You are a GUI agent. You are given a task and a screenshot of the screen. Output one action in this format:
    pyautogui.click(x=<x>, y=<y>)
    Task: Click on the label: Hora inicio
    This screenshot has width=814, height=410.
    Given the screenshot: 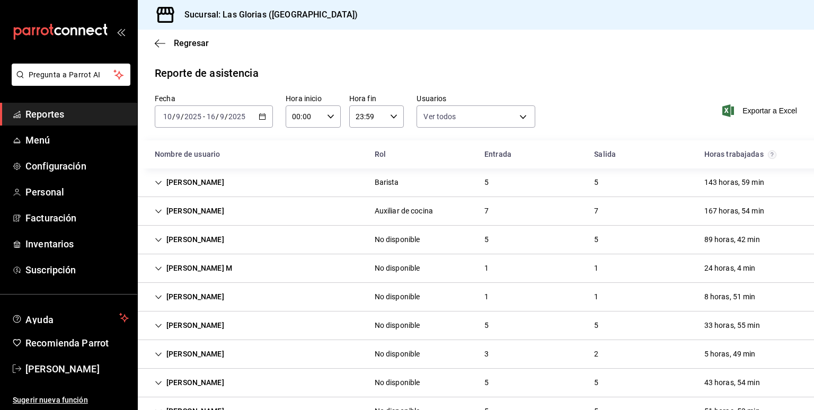 What is the action you would take?
    pyautogui.click(x=313, y=99)
    